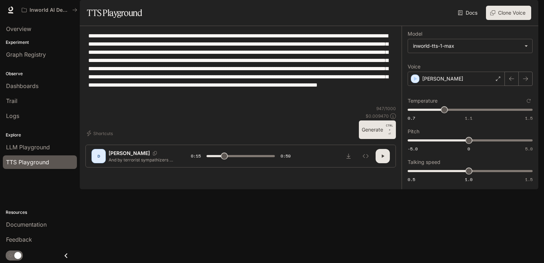 Image resolution: width=544 pixels, height=263 pixels. What do you see at coordinates (529, 149) in the screenshot?
I see `span: 5.0` at bounding box center [529, 149].